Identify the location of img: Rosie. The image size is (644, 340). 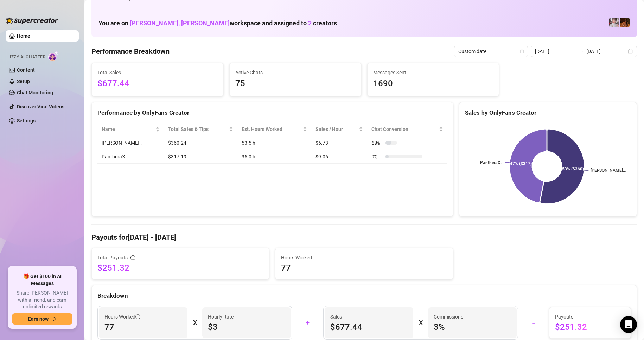
(614, 22).